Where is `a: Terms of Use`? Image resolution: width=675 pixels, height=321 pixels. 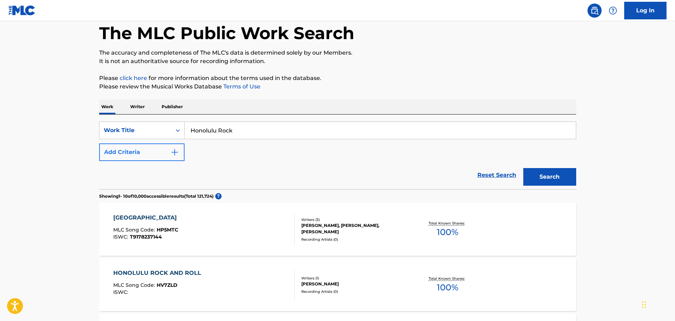
a: Terms of Use is located at coordinates (241, 86).